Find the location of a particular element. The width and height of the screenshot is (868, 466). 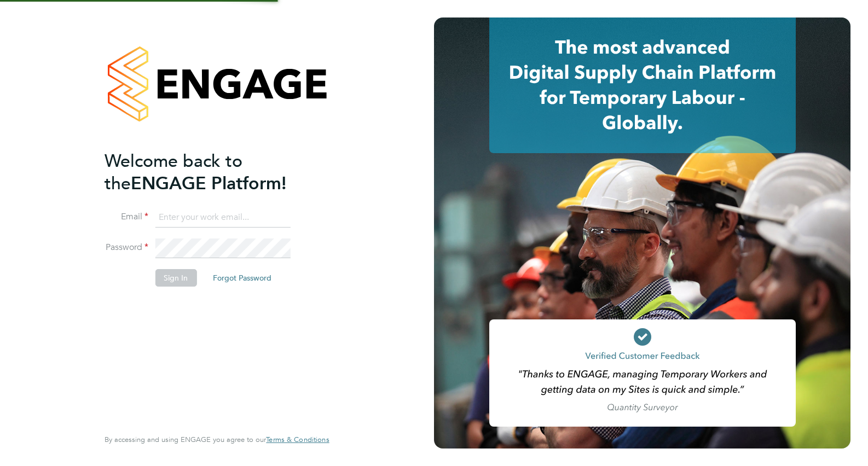

span: Terms & Conditions is located at coordinates (297, 439).